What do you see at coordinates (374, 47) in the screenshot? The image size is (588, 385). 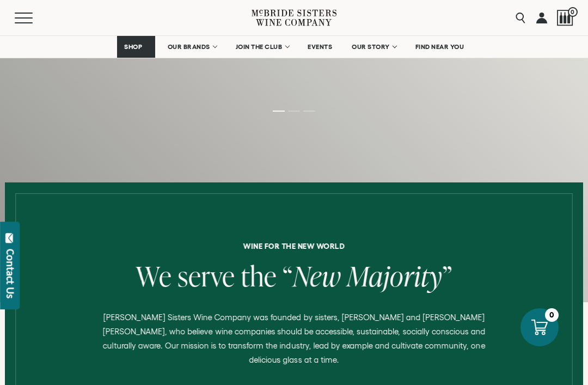 I see `a: OUR STORY` at bounding box center [374, 47].